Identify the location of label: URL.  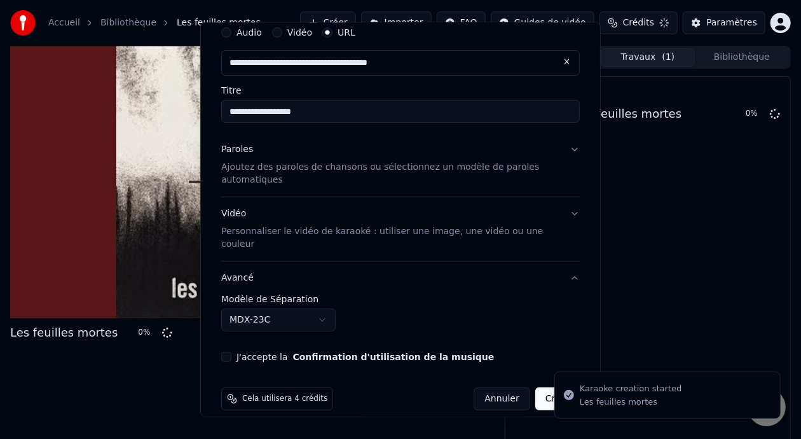
(346, 32).